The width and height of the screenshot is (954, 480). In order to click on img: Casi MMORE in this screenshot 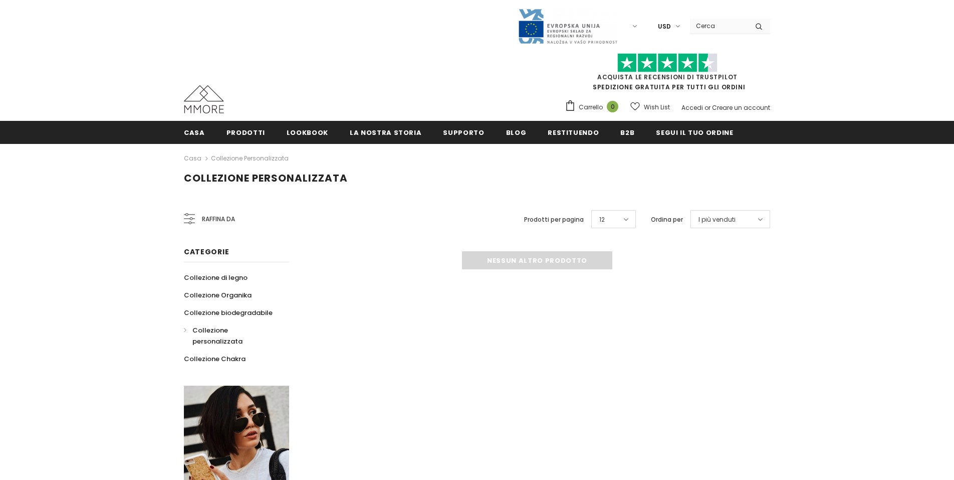, I will do `click(204, 99)`.